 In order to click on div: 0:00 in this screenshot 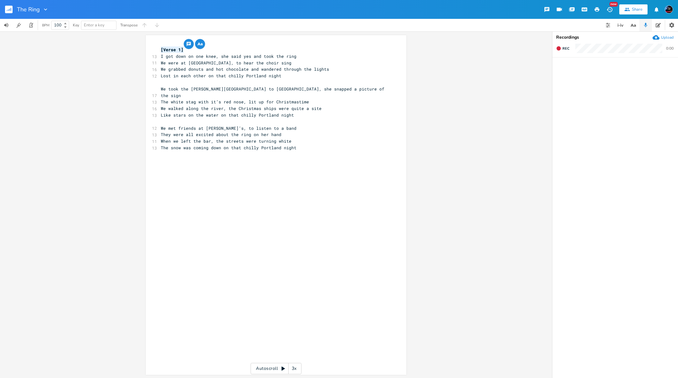, I will do `click(670, 48)`.